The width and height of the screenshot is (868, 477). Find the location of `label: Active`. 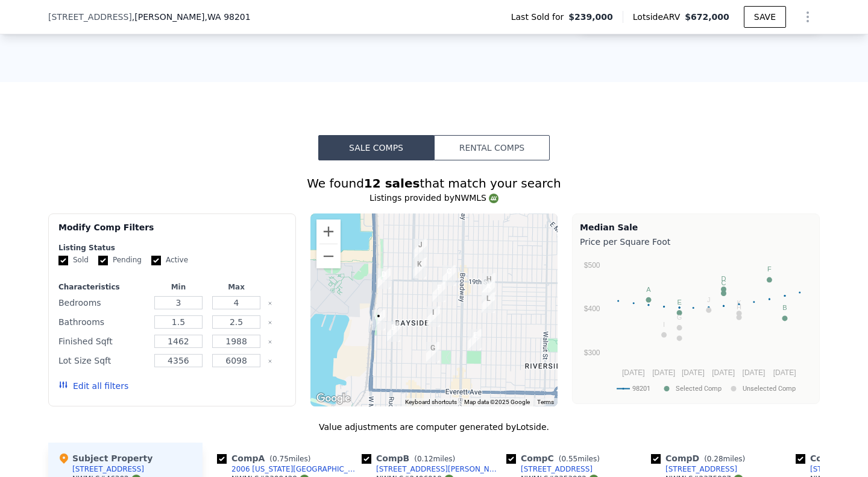

label: Active is located at coordinates (169, 260).